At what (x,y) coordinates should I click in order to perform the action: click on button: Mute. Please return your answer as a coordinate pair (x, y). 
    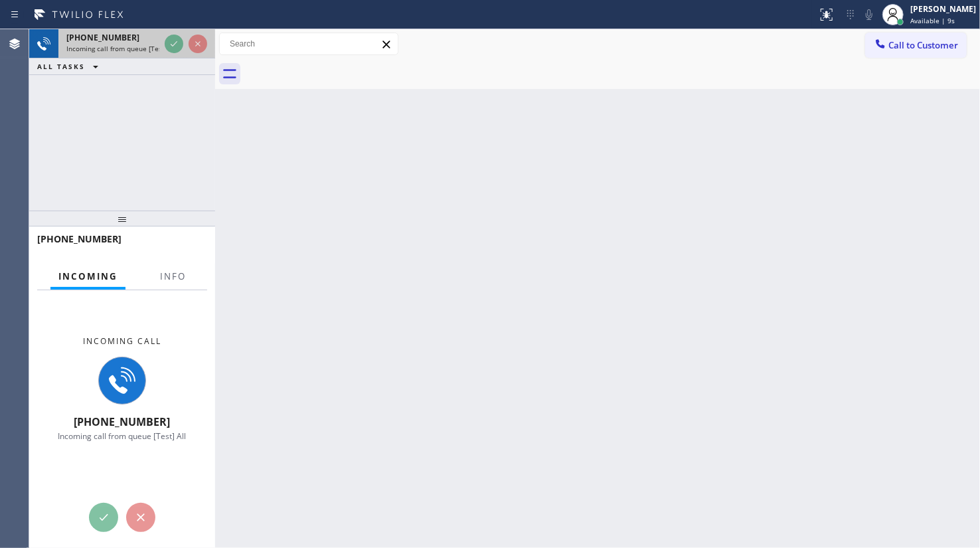
    Looking at the image, I should click on (869, 15).